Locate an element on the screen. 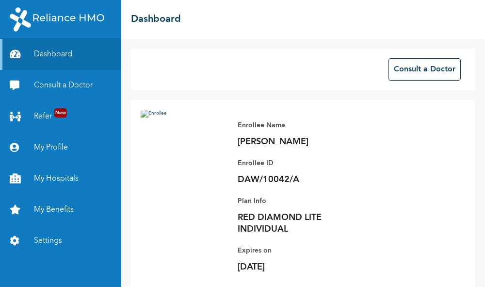 This screenshot has height=287, width=485. p: Plan Info is located at coordinates (306, 201).